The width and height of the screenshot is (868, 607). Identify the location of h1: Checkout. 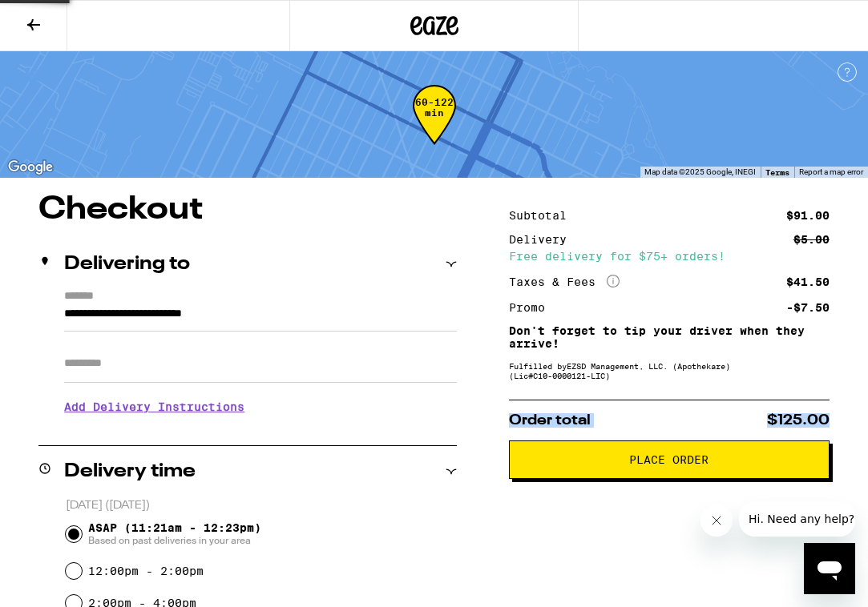
(248, 210).